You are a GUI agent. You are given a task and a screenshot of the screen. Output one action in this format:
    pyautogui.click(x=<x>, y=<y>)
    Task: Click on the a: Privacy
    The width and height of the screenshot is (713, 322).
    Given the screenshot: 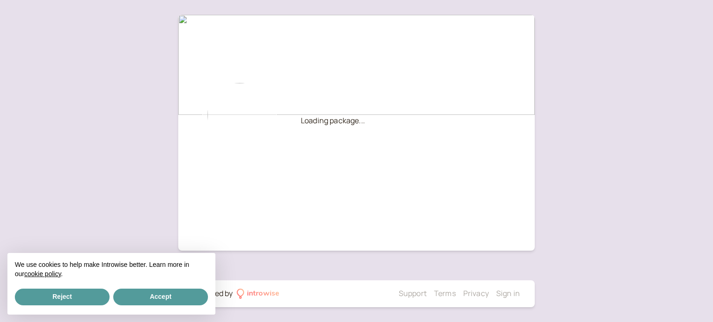 What is the action you would take?
    pyautogui.click(x=476, y=294)
    